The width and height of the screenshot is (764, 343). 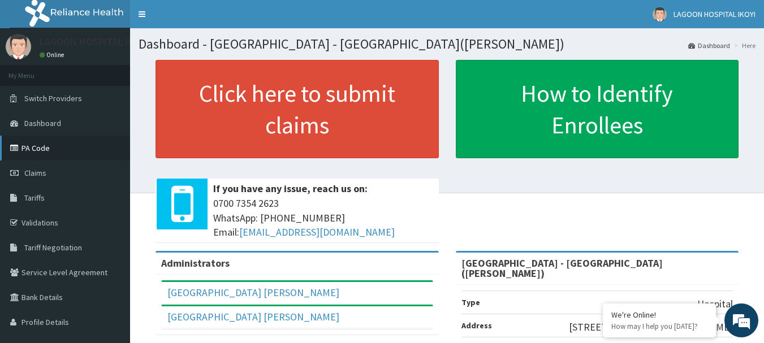 I want to click on span: Dashboard, so click(x=42, y=123).